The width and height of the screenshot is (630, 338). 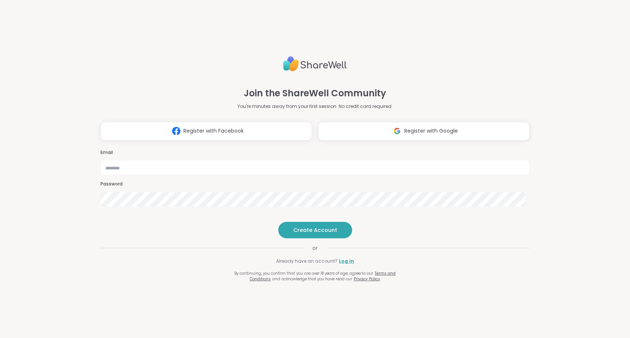 I want to click on h3: Password, so click(x=315, y=184).